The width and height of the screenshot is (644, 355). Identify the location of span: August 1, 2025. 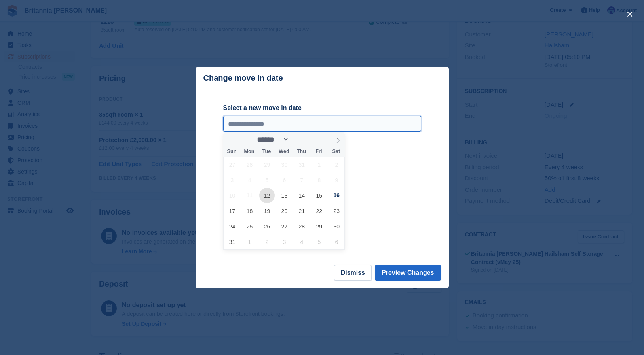
(319, 165).